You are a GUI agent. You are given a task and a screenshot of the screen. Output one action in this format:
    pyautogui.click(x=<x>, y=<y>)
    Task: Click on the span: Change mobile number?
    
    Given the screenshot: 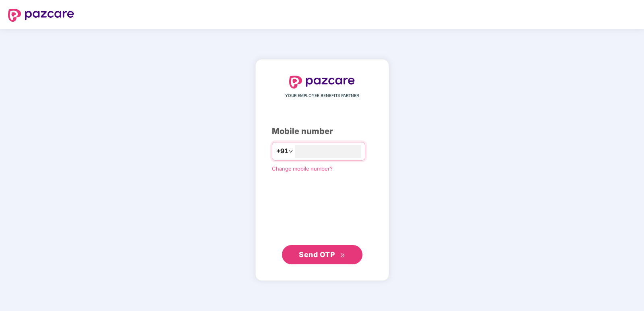 What is the action you would take?
    pyautogui.click(x=302, y=168)
    